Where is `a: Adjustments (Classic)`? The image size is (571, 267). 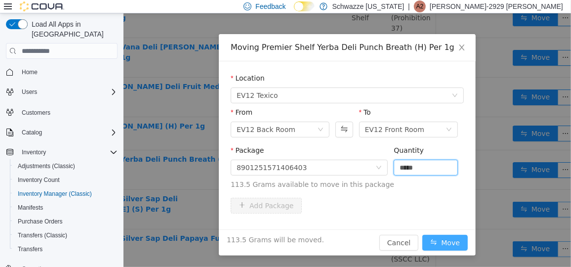 a: Adjustments (Classic) is located at coordinates (46, 166).